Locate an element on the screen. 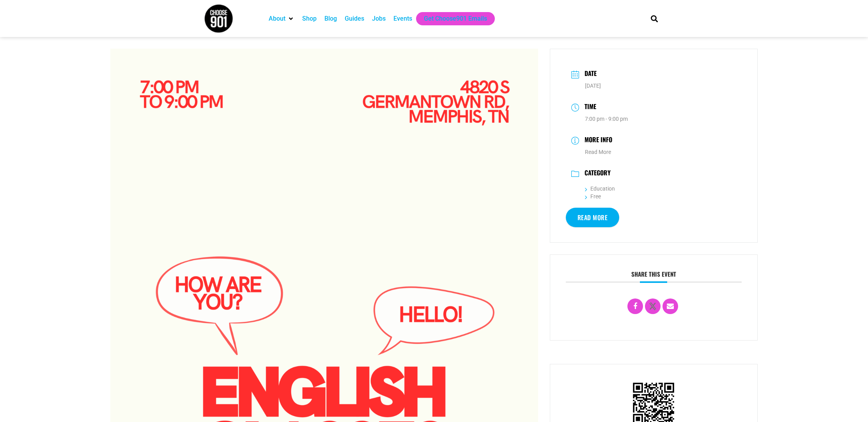 The height and width of the screenshot is (422, 868). div: Shop is located at coordinates (309, 19).